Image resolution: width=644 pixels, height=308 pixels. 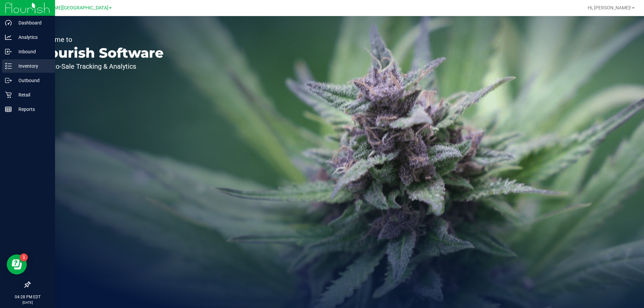 I want to click on inline-svg: Outbound, so click(x=8, y=81).